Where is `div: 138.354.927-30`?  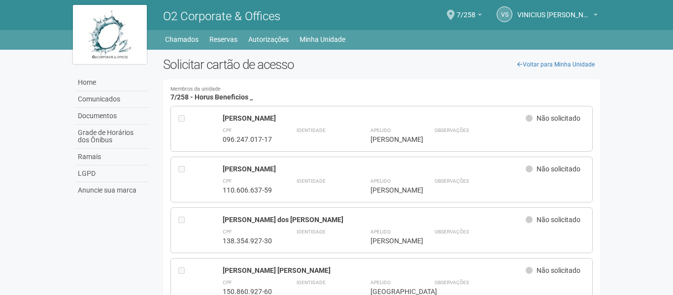 div: 138.354.927-30 is located at coordinates (247, 241).